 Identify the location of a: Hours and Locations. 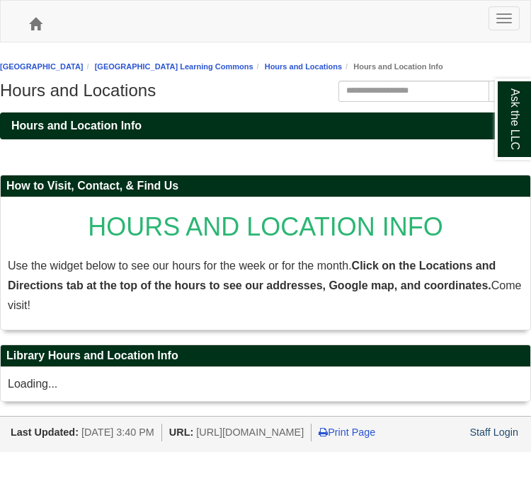
(303, 67).